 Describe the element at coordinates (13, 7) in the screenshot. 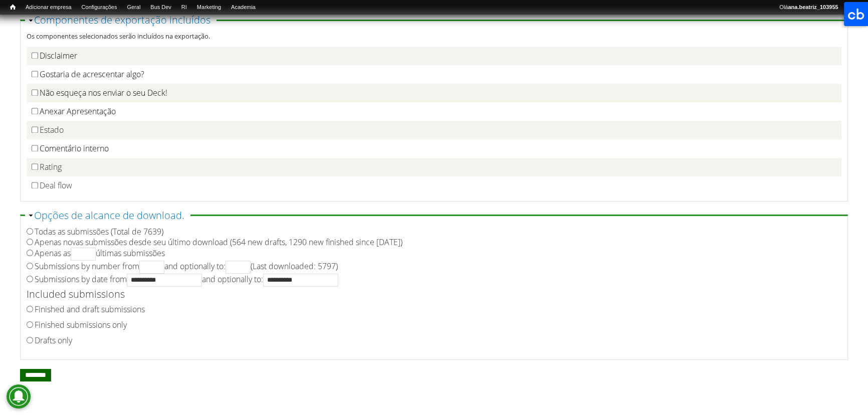

I see `span: Início` at that location.